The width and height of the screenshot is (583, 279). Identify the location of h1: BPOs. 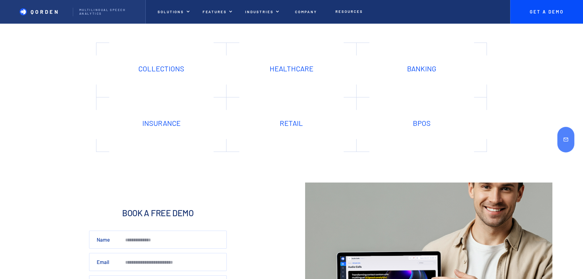
(421, 123).